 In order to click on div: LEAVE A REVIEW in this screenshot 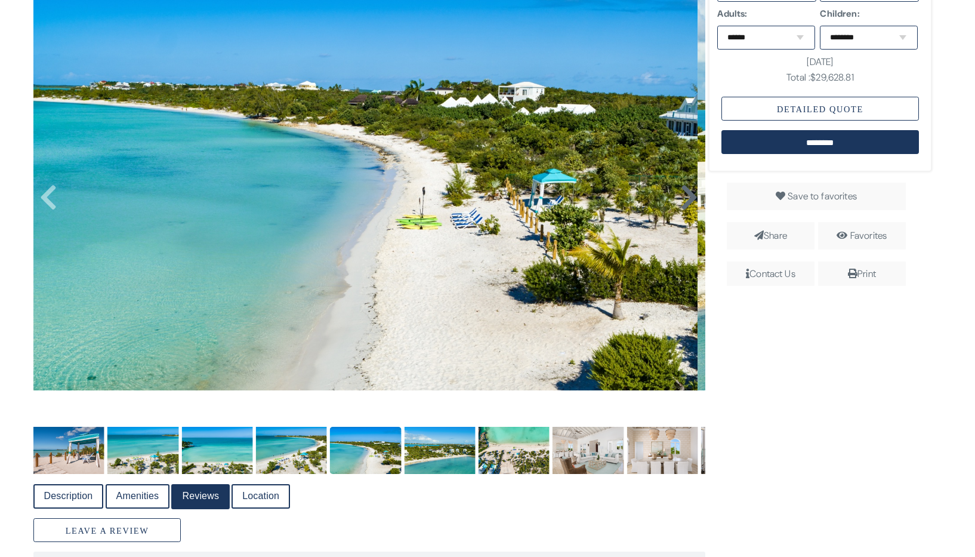, I will do `click(107, 530)`.